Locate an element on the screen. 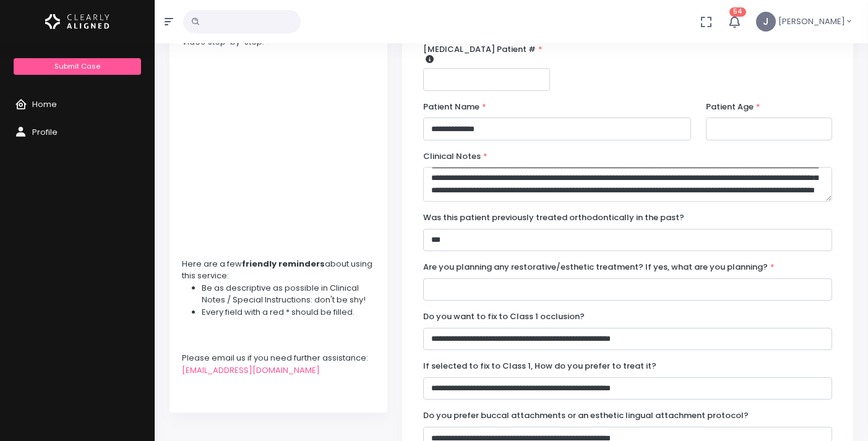  span: Home is located at coordinates (45, 104).